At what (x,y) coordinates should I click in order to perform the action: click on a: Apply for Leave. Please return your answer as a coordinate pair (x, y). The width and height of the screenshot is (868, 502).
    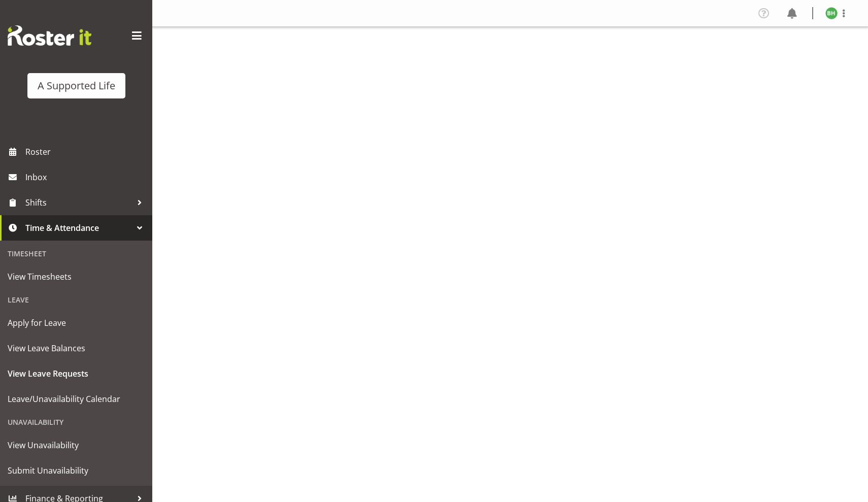
    Looking at the image, I should click on (76, 323).